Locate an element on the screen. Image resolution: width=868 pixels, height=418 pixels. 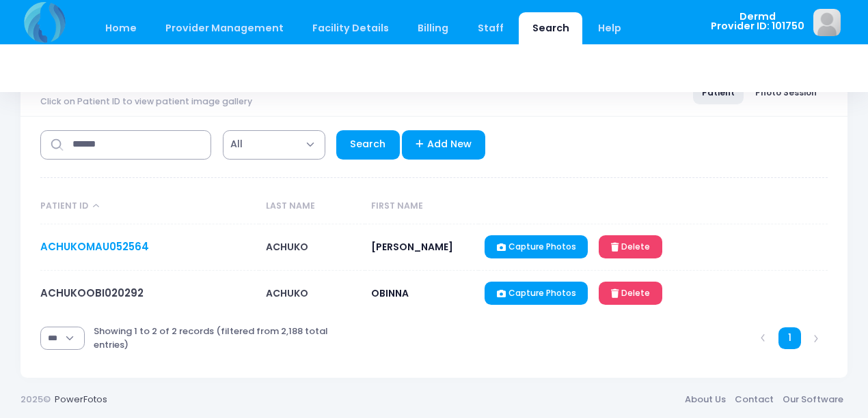
a: Add New is located at coordinates (444, 145).